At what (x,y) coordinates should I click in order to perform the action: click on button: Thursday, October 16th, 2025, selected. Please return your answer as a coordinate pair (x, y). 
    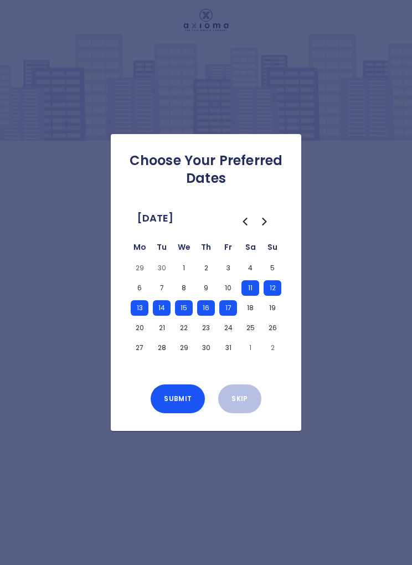
    Looking at the image, I should click on (206, 308).